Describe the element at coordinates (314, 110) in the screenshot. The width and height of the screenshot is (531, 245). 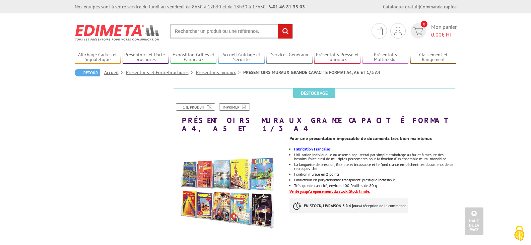
I see `h1: PRÉSENTOIRS MURAUX GRANDE CAPACITÉ FORMAT A4, A5 ET 1/3 A4` at that location.